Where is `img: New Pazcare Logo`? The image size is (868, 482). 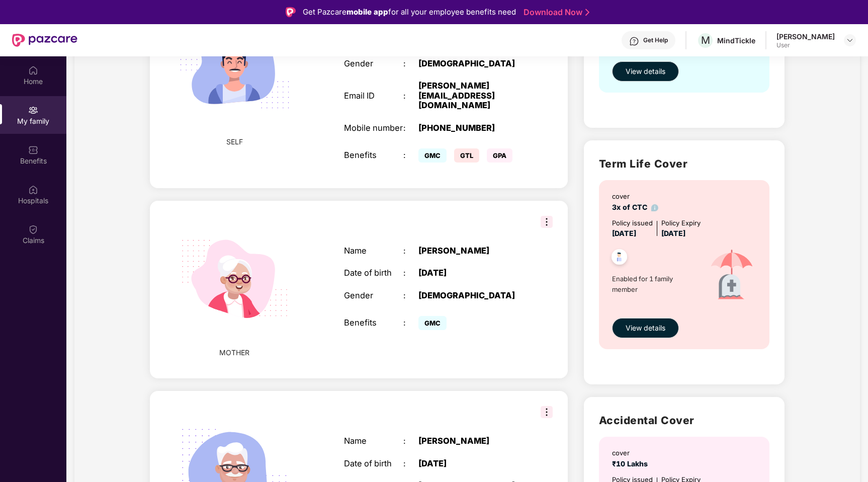
img: New Pazcare Logo is located at coordinates (45, 40).